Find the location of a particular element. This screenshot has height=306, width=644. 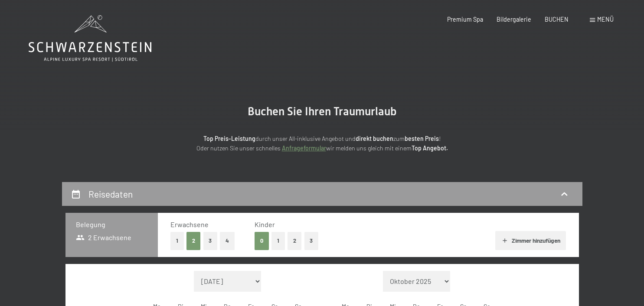

strong: besten Preis is located at coordinates (422, 138).